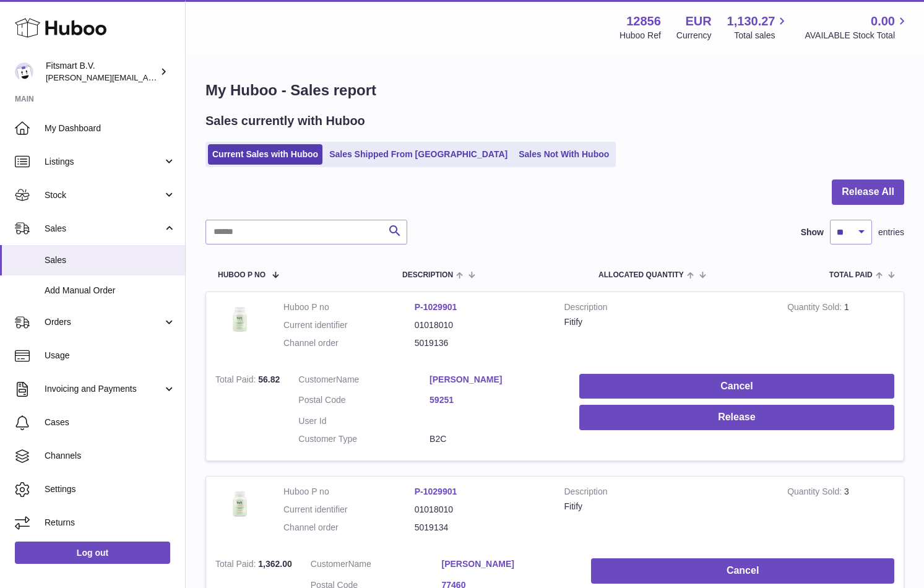 This screenshot has width=924, height=588. I want to click on dt: User Id, so click(364, 420).